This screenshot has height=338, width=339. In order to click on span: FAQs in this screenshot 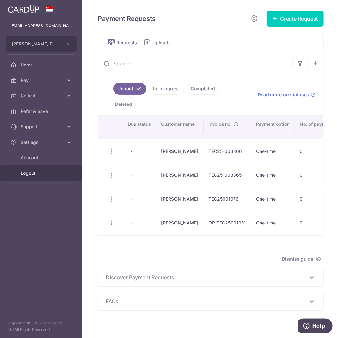, I will do `click(207, 301)`.